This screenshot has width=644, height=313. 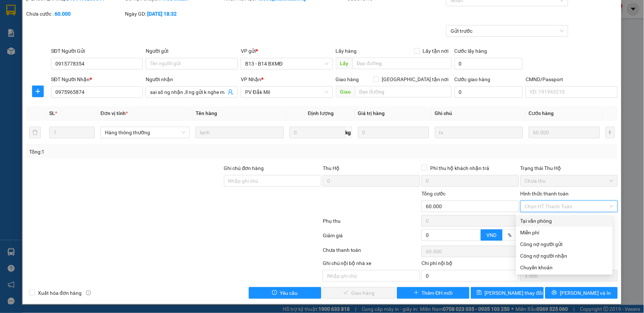 I want to click on label: Hình thức thanh toán, so click(x=544, y=194).